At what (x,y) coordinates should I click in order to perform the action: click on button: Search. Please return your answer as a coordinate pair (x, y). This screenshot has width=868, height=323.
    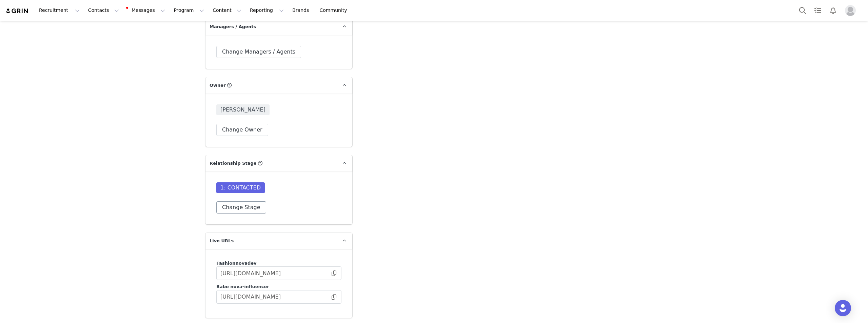
    Looking at the image, I should click on (803, 10).